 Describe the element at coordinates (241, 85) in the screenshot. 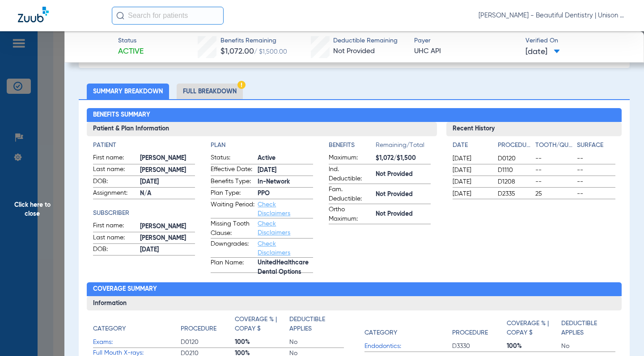

I see `img: Hazard` at that location.